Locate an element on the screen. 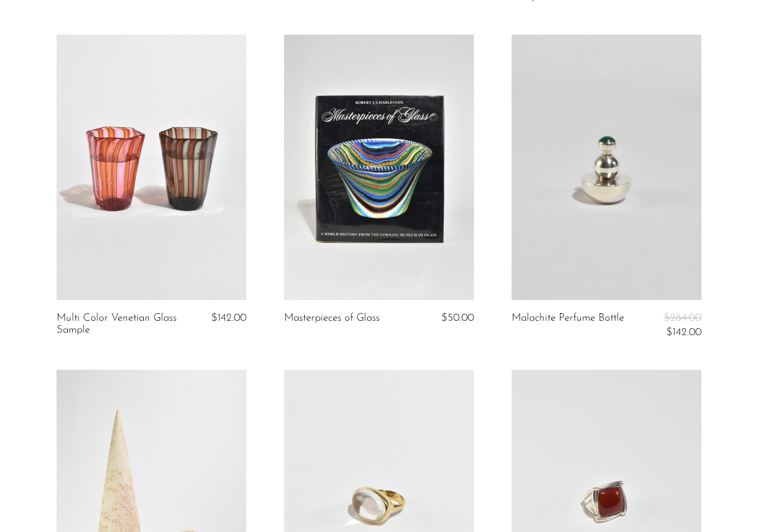 This screenshot has height=532, width=758. a: Masterpieces of Glass is located at coordinates (332, 318).